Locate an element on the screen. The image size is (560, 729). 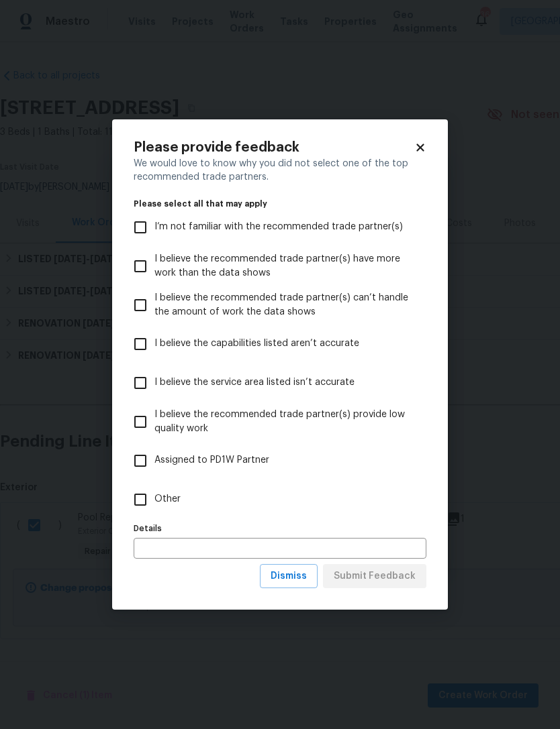
button: Dismiss is located at coordinates (289, 576).